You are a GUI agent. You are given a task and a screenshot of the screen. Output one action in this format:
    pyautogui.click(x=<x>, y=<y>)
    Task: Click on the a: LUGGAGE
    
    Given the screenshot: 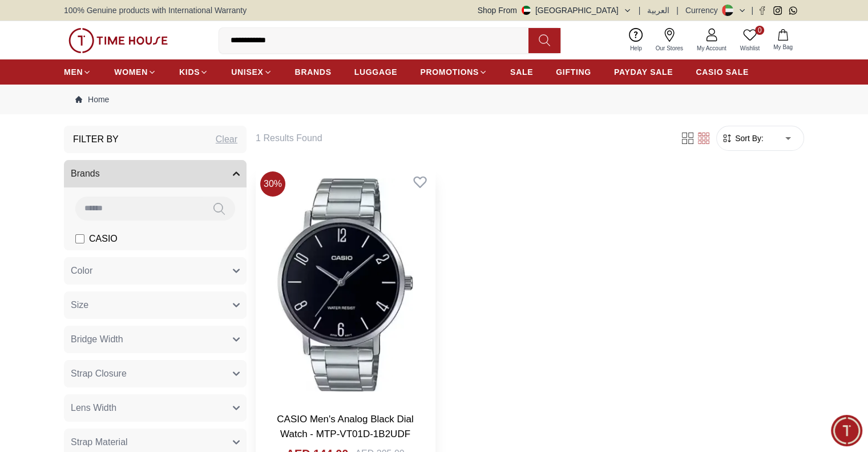 What is the action you would take?
    pyautogui.click(x=376, y=72)
    